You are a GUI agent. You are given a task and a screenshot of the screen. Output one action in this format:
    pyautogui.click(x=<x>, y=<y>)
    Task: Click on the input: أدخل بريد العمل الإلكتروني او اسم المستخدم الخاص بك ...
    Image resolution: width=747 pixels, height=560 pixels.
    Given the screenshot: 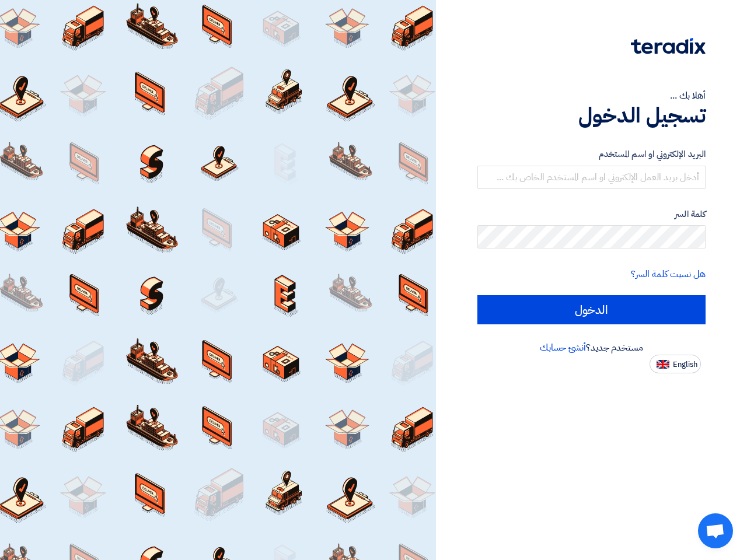 What is the action you would take?
    pyautogui.click(x=591, y=178)
    